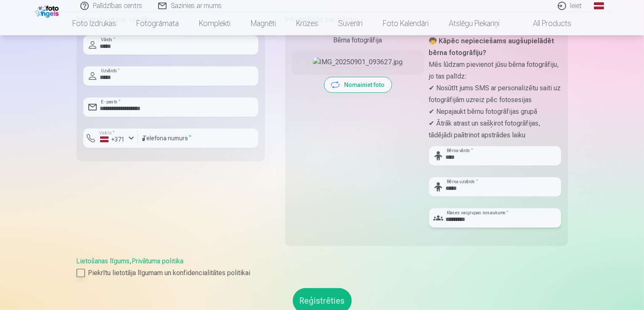 The image size is (644, 310). I want to click on p: ✔ Nepajaukt bērnu fotogrāfijas grupā, so click(495, 112).